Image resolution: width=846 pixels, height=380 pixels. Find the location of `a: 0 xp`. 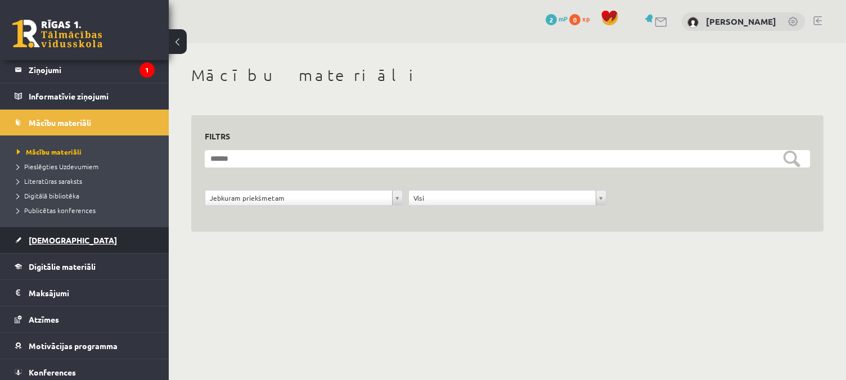

a: 0 xp is located at coordinates (582, 19).